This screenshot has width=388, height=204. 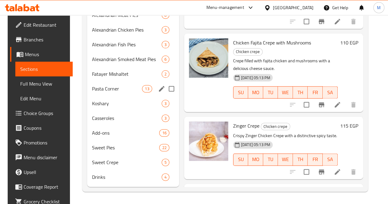 I want to click on div: Sweet Pies, so click(x=126, y=148).